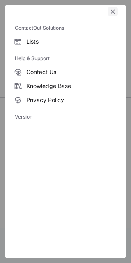 This screenshot has width=131, height=263. What do you see at coordinates (65, 58) in the screenshot?
I see `label: Help & Support` at bounding box center [65, 58].